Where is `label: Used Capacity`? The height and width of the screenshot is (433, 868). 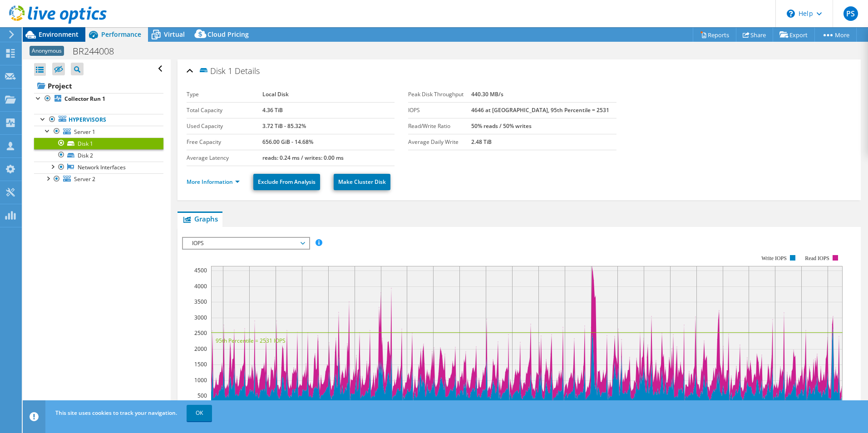 label: Used Capacity is located at coordinates (224, 126).